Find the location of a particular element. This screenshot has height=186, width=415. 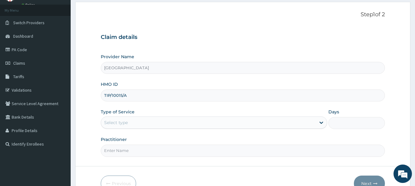

label: Provider Name is located at coordinates (117, 57).